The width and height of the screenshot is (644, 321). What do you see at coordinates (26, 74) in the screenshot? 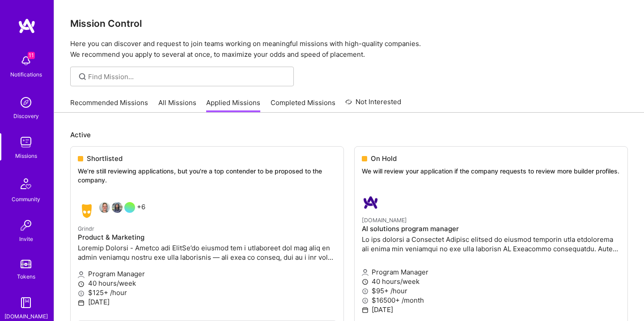
I see `div: Notifications` at bounding box center [26, 74].